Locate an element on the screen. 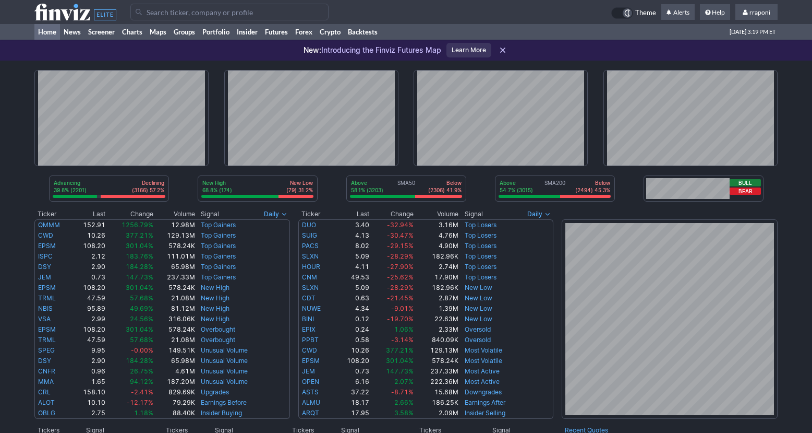  a: Forex is located at coordinates (304, 32).